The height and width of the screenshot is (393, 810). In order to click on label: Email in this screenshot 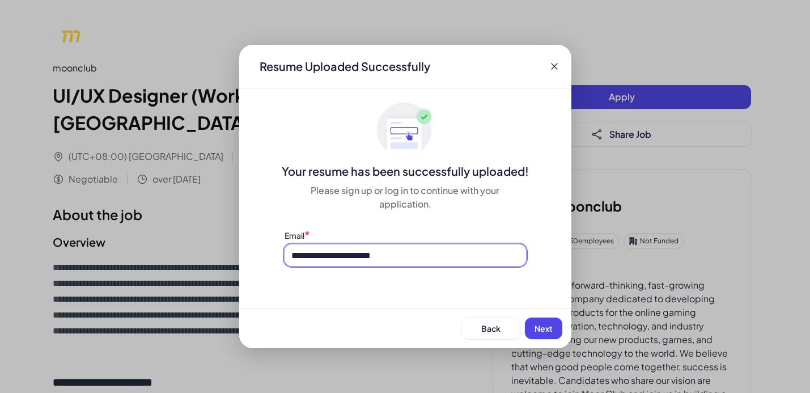, I will do `click(294, 235)`.